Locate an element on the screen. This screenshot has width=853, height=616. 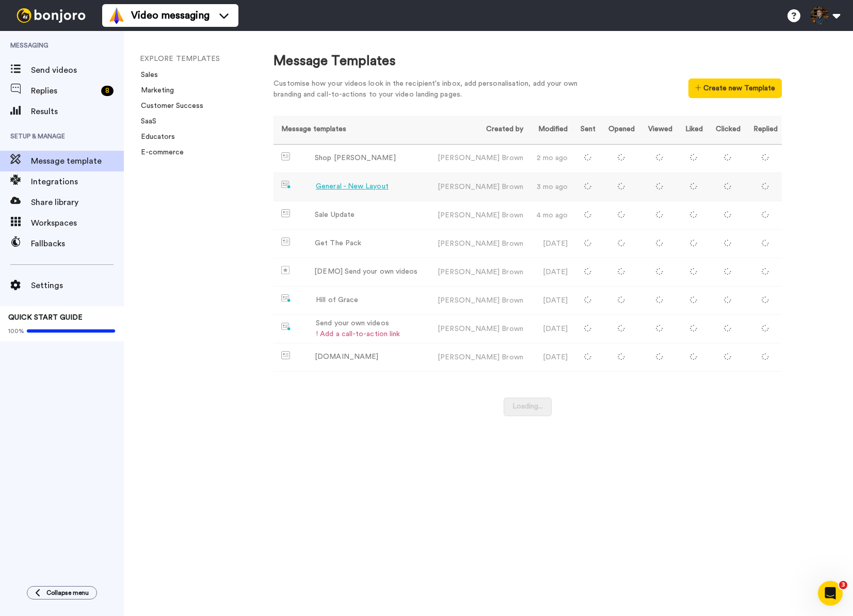
span: Replies is located at coordinates (64, 91).